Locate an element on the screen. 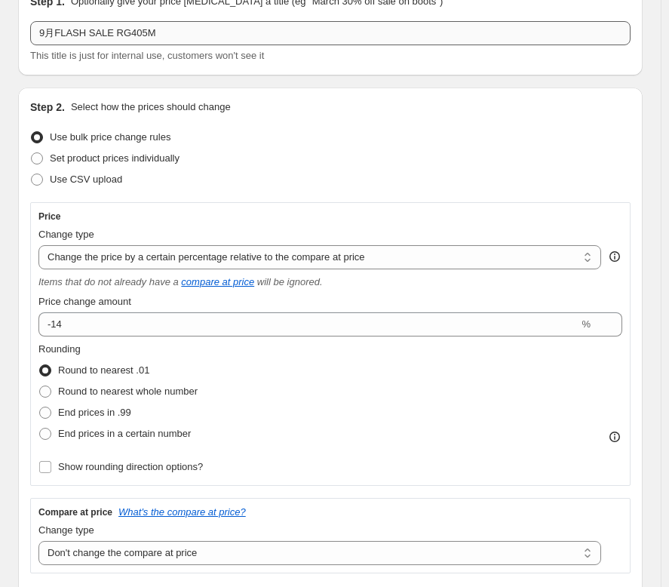 The width and height of the screenshot is (669, 587). input: 30% off holiday sale is located at coordinates (330, 33).